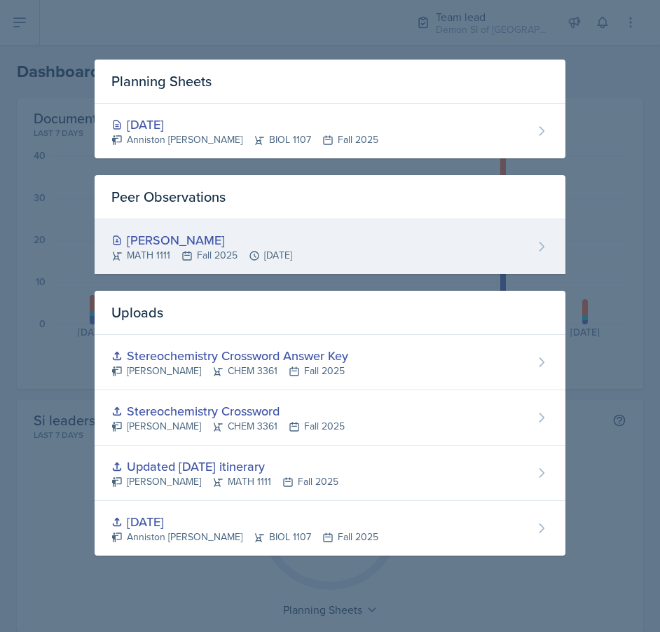  I want to click on div: Peer Observations, so click(330, 197).